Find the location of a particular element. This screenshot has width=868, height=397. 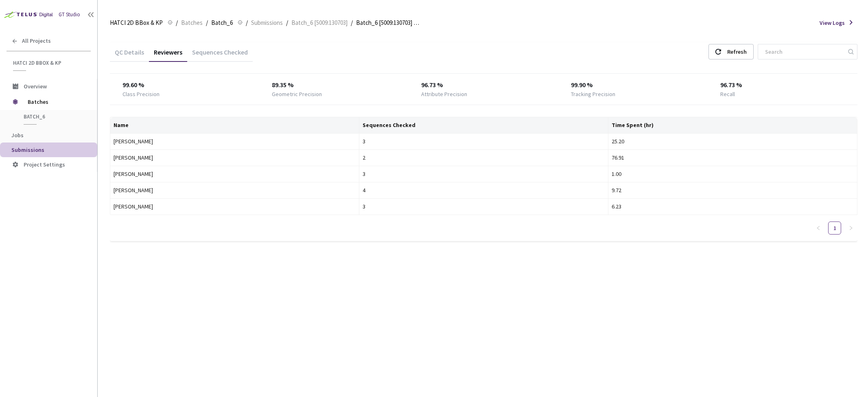

li: 1 is located at coordinates (834, 228).